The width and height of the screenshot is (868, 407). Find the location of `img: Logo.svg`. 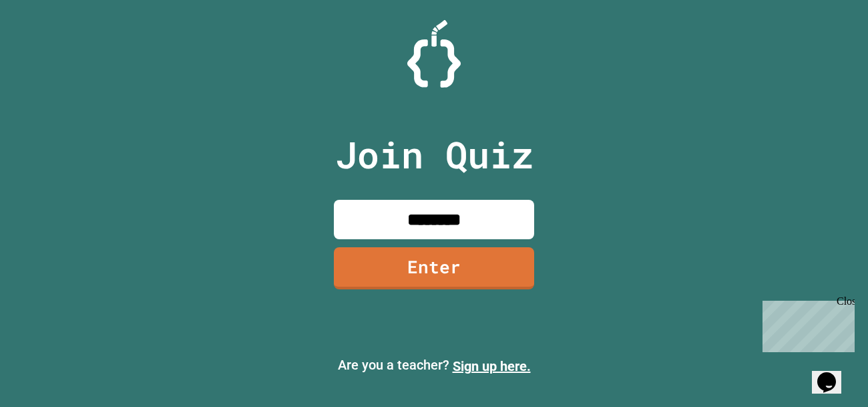

img: Logo.svg is located at coordinates (434, 53).